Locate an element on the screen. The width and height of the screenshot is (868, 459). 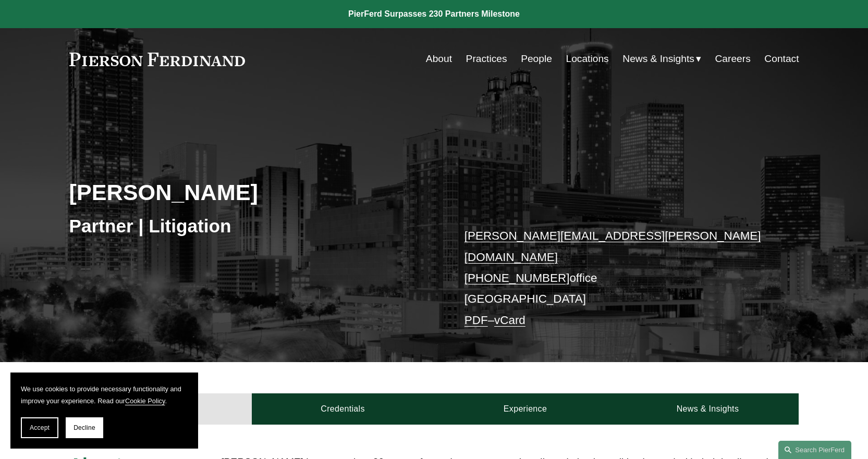
a: Search this site is located at coordinates (815, 449).